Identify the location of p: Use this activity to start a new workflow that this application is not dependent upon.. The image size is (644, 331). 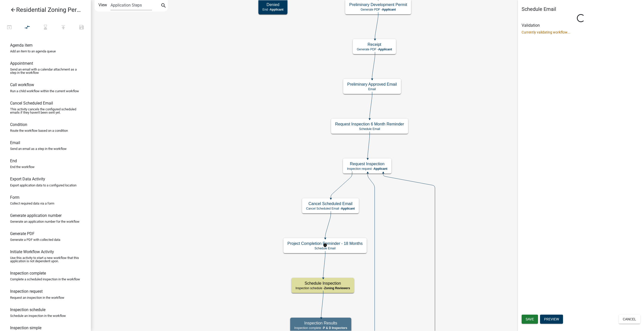
(45, 260).